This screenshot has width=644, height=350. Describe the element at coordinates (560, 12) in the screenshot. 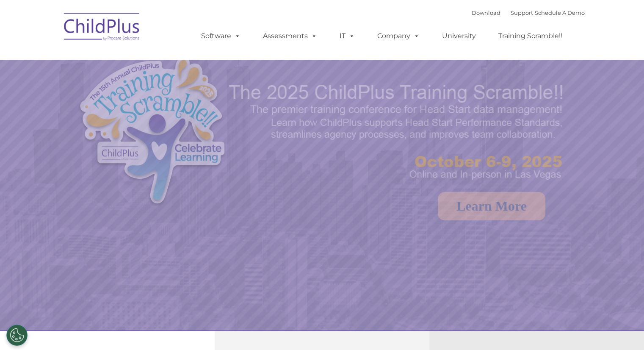

I see `a: Schedule A Demo` at that location.